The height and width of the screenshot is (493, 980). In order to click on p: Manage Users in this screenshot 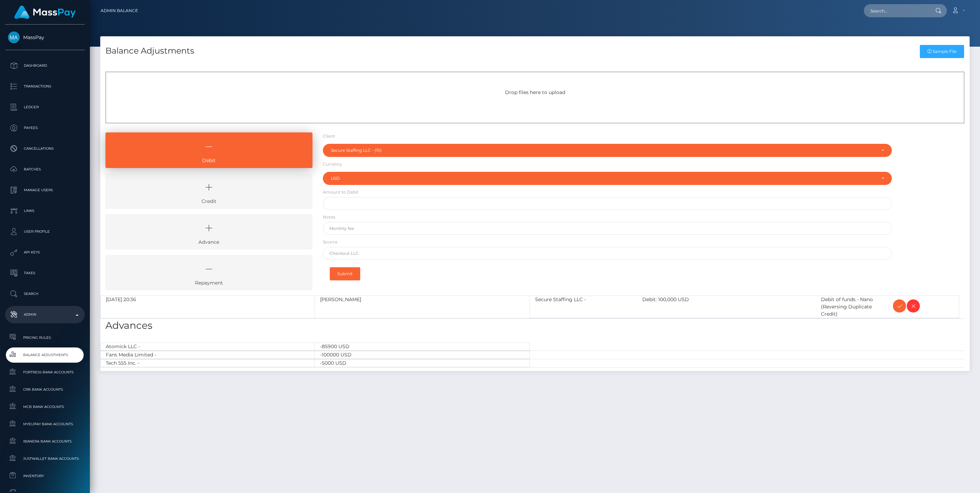, I will do `click(45, 191)`.